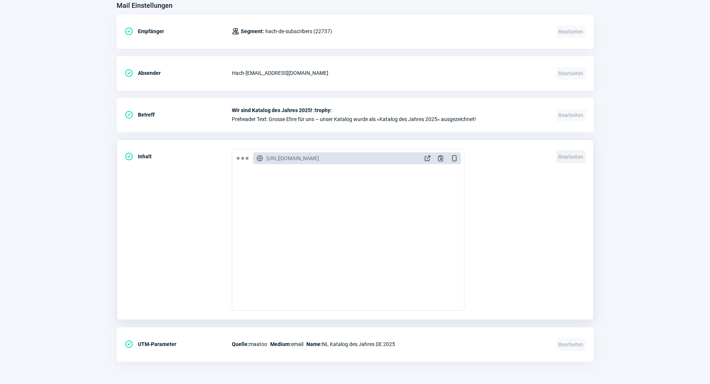 This screenshot has width=710, height=384. I want to click on div: Empfänger, so click(178, 31).